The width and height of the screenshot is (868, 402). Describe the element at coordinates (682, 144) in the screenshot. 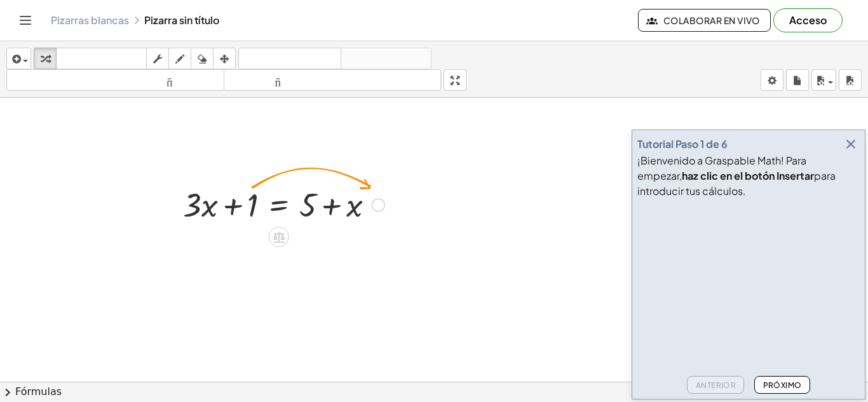

I see `font: Tutorial Paso 1 de 6` at that location.